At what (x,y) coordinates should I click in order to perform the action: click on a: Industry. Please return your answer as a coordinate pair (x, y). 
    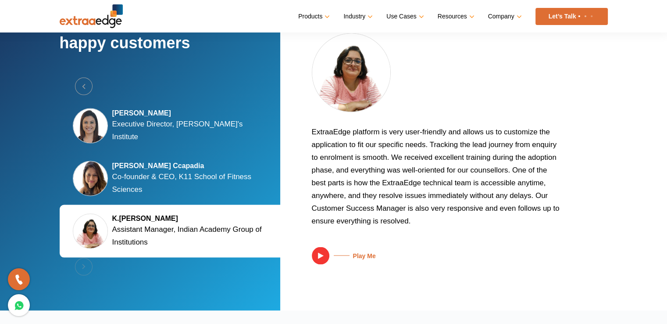
    Looking at the image, I should click on (357, 16).